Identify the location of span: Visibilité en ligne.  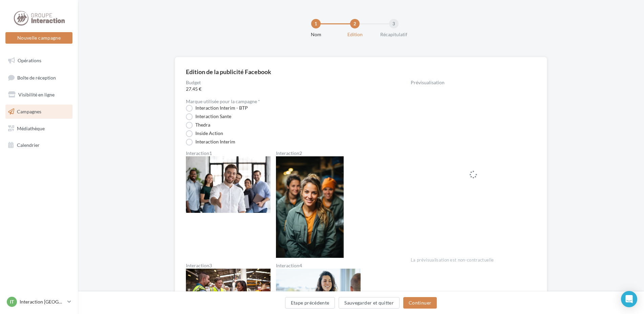
(36, 94).